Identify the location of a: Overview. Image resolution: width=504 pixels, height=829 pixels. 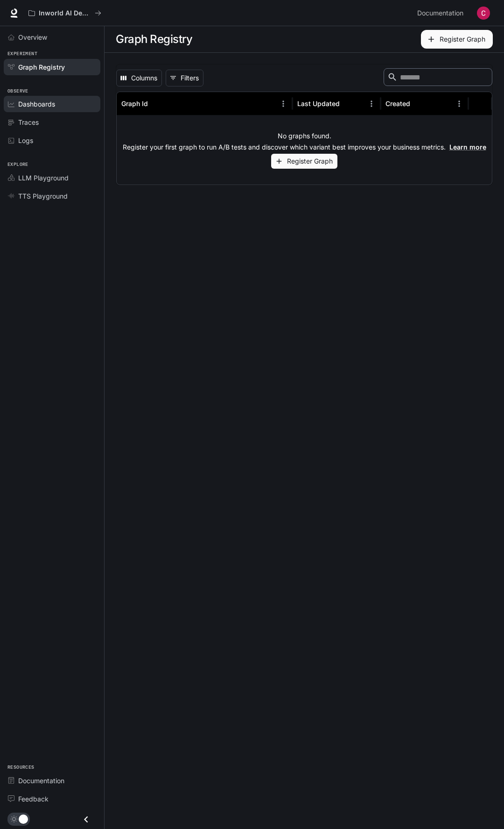
(52, 37).